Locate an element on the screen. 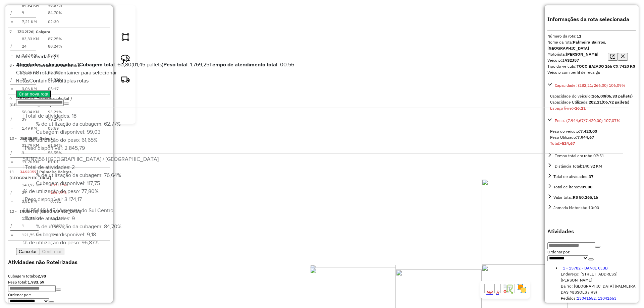 Image resolution: width=644 pixels, height=308 pixels. span: % de utilização do peso: 96,87% is located at coordinates (61, 242).